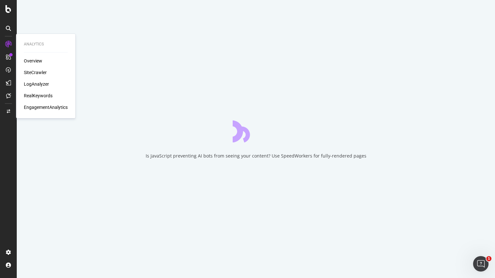 This screenshot has height=278, width=495. What do you see at coordinates (35, 72) in the screenshot?
I see `a: SiteCrawler` at bounding box center [35, 72].